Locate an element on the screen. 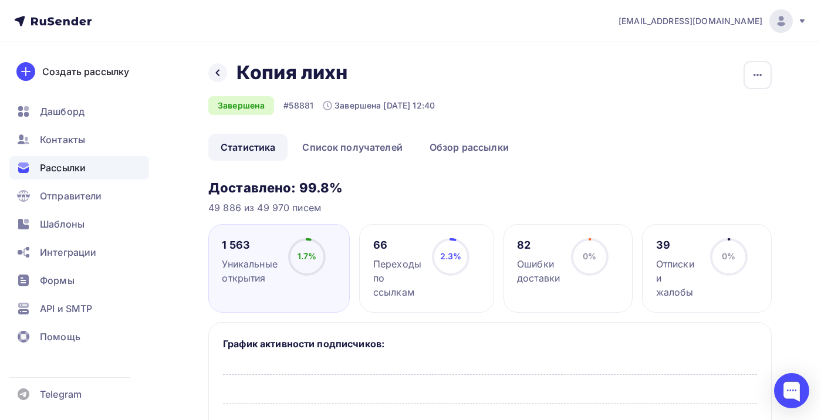 This screenshot has height=420, width=821. span: Дашборд is located at coordinates (62, 111).